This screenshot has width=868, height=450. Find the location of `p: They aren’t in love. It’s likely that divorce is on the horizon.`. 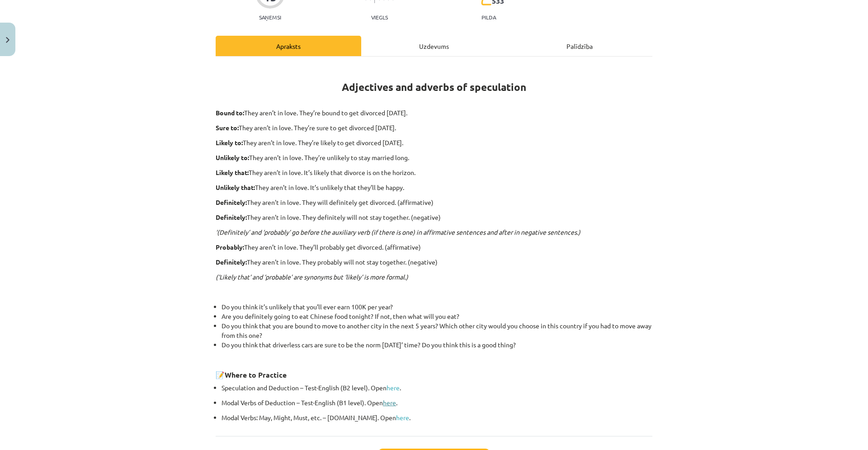

p: They aren’t in love. It’s likely that divorce is on the horizon. is located at coordinates (434, 173).